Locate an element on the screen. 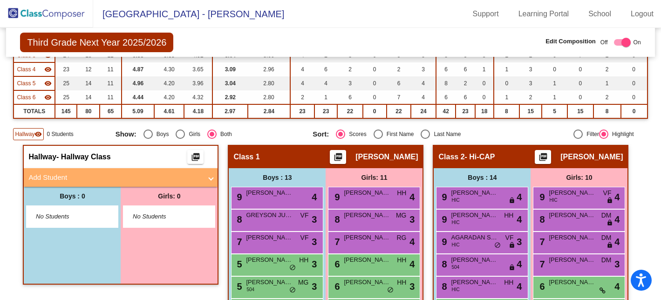 This screenshot has width=661, height=300. div: First Name is located at coordinates (398, 134).